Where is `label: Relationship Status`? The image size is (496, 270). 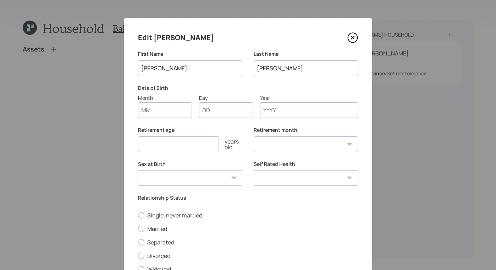
label: Relationship Status is located at coordinates (248, 198).